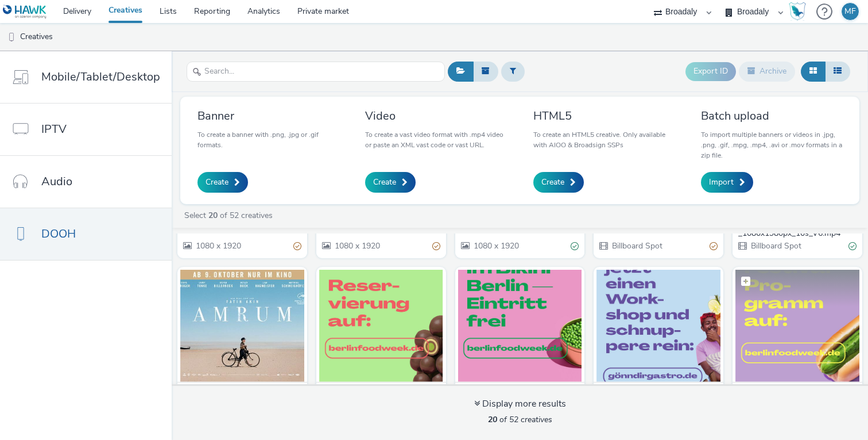 The height and width of the screenshot is (440, 868). What do you see at coordinates (100, 77) in the screenshot?
I see `span: Mobile/Tablet/Desktop` at bounding box center [100, 77].